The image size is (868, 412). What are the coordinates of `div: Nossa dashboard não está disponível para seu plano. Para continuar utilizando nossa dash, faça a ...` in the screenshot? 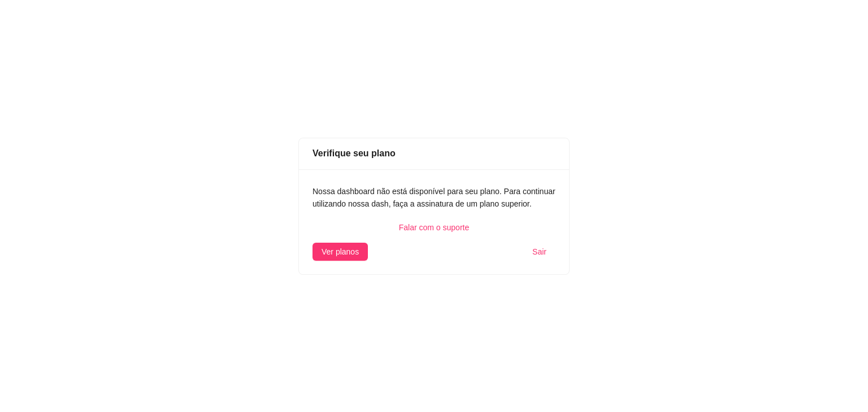 It's located at (434, 198).